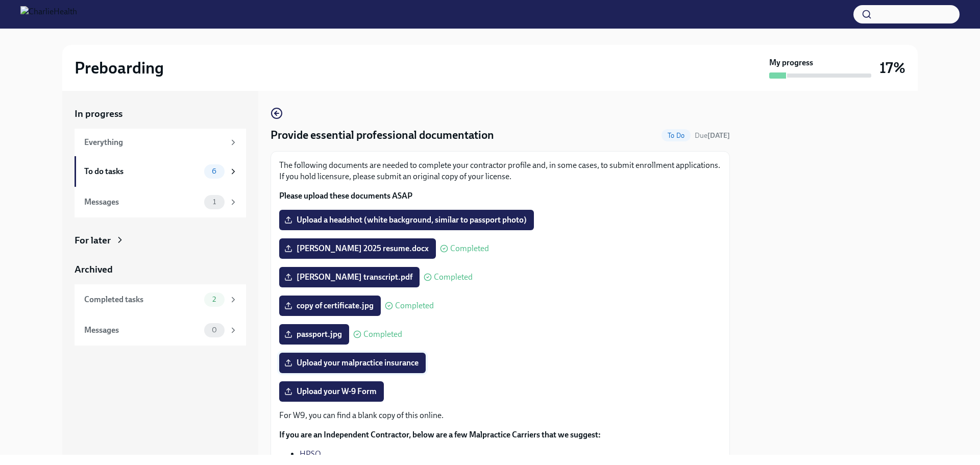 This screenshot has height=465, width=980. What do you see at coordinates (142, 171) in the screenshot?
I see `div: To do tasks` at bounding box center [142, 171].